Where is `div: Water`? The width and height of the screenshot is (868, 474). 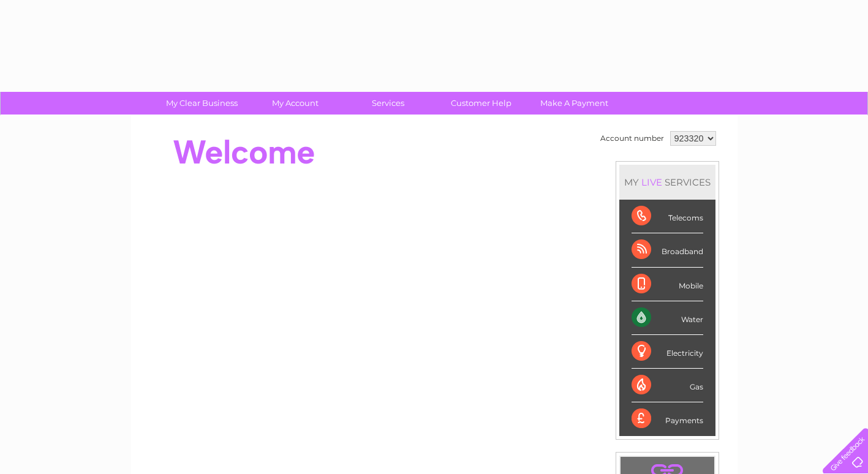 div: Water is located at coordinates (667, 318).